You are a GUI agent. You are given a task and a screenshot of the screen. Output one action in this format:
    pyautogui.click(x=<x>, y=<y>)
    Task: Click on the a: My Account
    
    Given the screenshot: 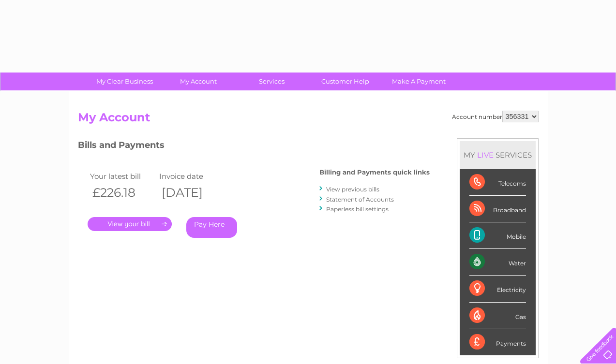 What is the action you would take?
    pyautogui.click(x=198, y=81)
    